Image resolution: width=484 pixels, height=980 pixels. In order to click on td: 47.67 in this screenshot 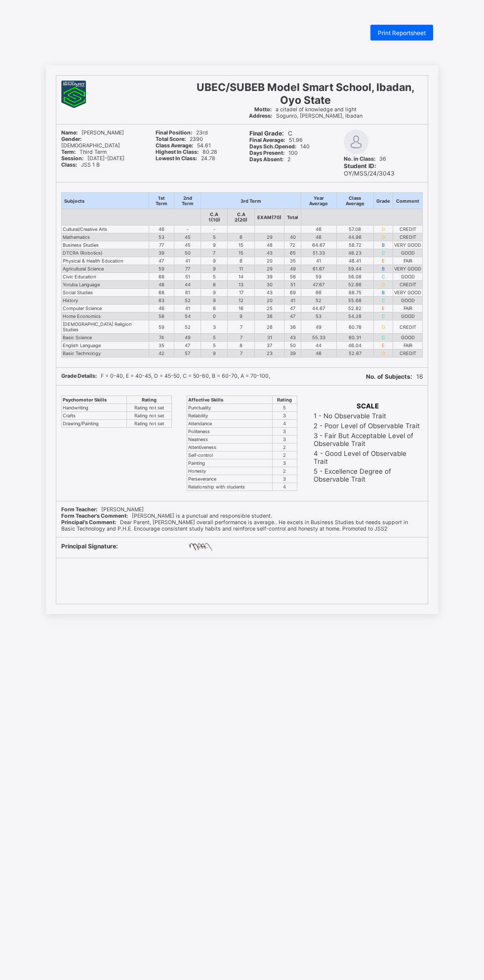, I will do `click(318, 285)`.